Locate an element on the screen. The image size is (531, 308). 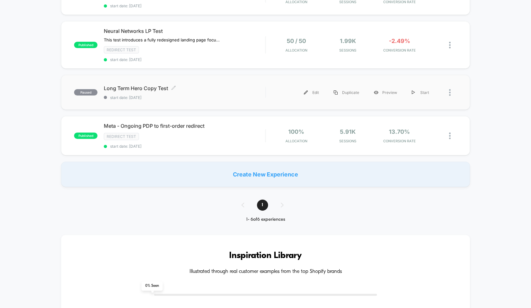
div: Edit is located at coordinates (311, 92).